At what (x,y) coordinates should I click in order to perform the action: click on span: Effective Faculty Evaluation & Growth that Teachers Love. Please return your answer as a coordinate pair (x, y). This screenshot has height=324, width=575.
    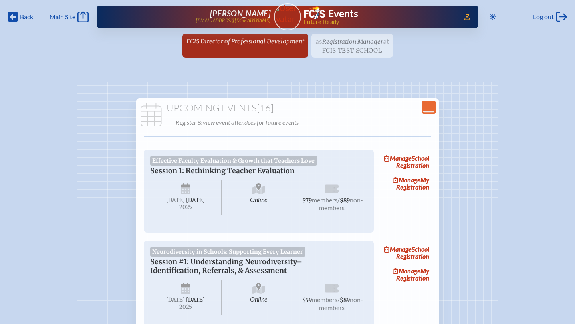
    Looking at the image, I should click on (233, 161).